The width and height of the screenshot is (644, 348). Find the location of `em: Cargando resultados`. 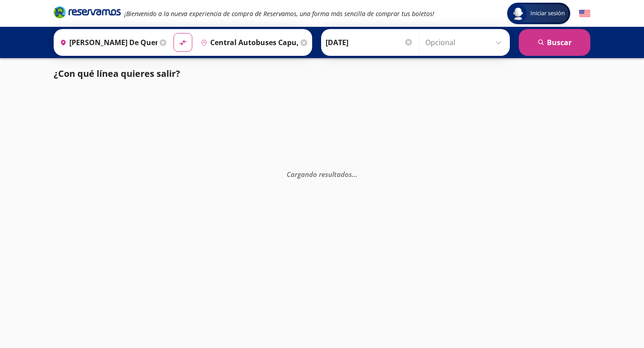

em: Cargando resultados is located at coordinates (322, 174).